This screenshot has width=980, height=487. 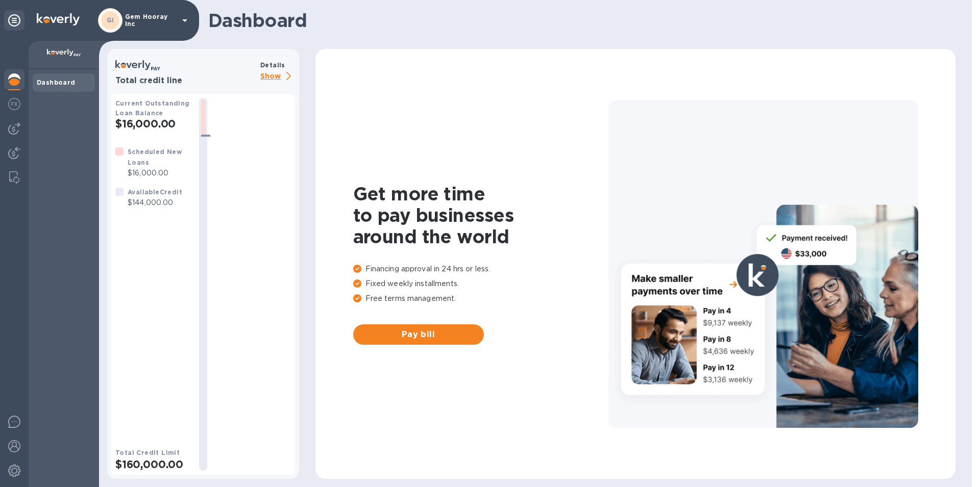 I want to click on b: GI, so click(x=110, y=20).